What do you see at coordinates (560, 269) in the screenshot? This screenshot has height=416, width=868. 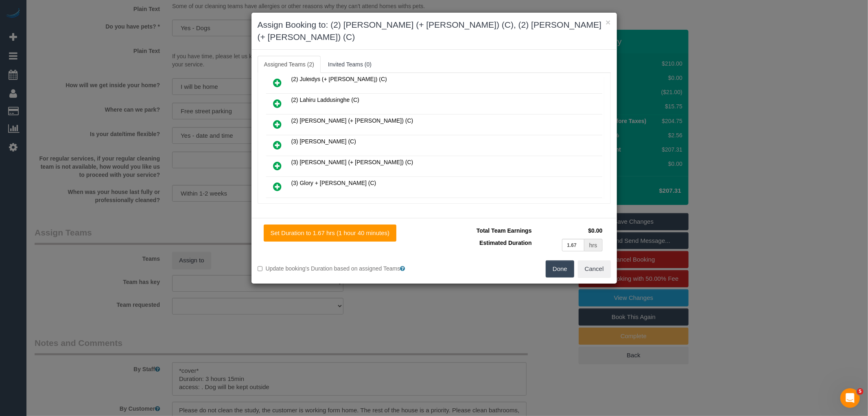 I see `button: Done` at bounding box center [560, 269].